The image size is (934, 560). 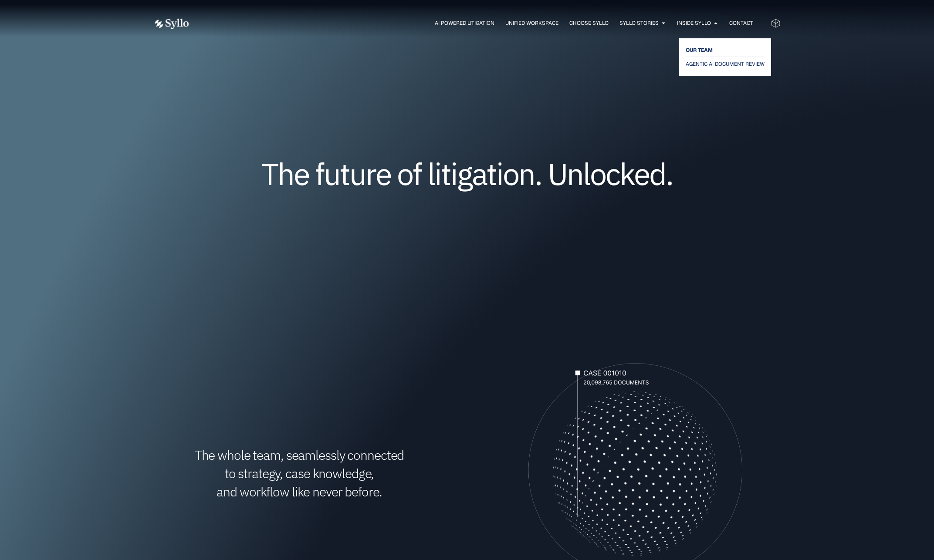 What do you see at coordinates (725, 64) in the screenshot?
I see `a: AGENTIC AI DOCUMENT REVIEW` at bounding box center [725, 64].